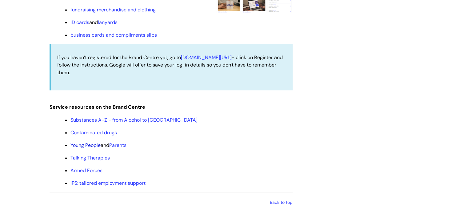  Describe the element at coordinates (118, 145) in the screenshot. I see `a: Parents` at that location.